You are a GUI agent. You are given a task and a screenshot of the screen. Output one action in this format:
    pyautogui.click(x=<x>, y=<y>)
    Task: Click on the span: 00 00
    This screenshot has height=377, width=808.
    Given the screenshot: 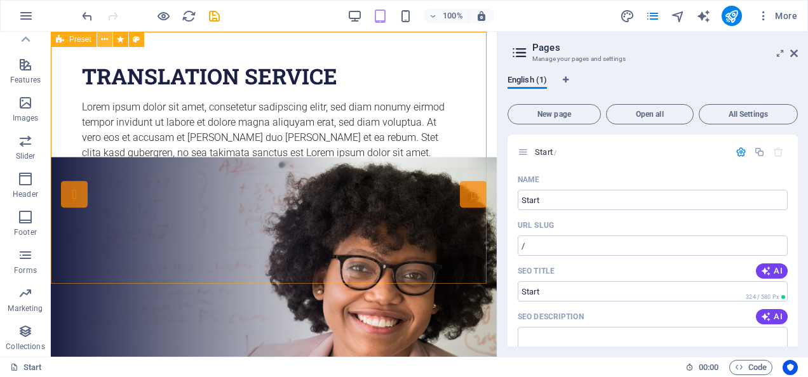 What is the action you would take?
    pyautogui.click(x=708, y=368)
    